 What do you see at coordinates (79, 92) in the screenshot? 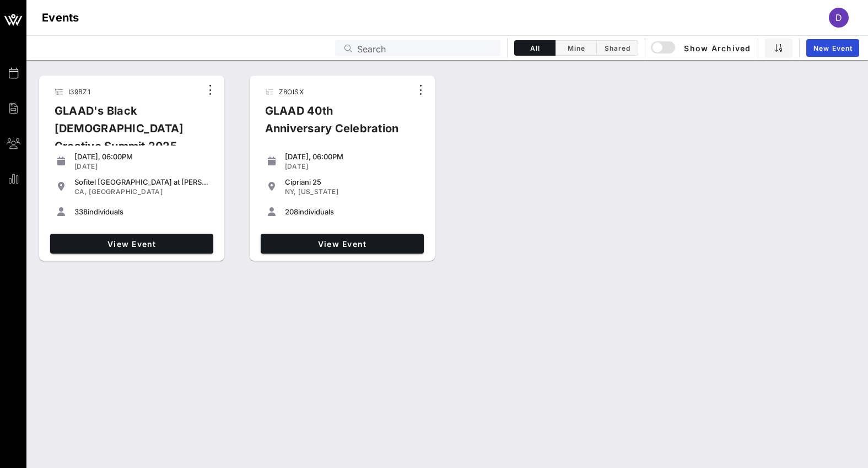
I see `span: I39BZ1` at bounding box center [79, 92].